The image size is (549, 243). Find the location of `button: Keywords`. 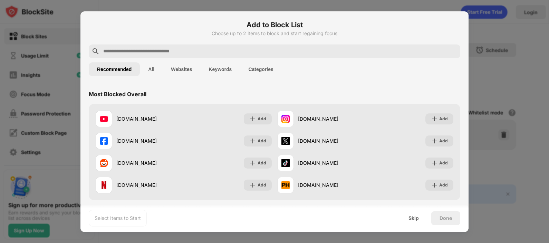

button: Keywords is located at coordinates (220, 69).